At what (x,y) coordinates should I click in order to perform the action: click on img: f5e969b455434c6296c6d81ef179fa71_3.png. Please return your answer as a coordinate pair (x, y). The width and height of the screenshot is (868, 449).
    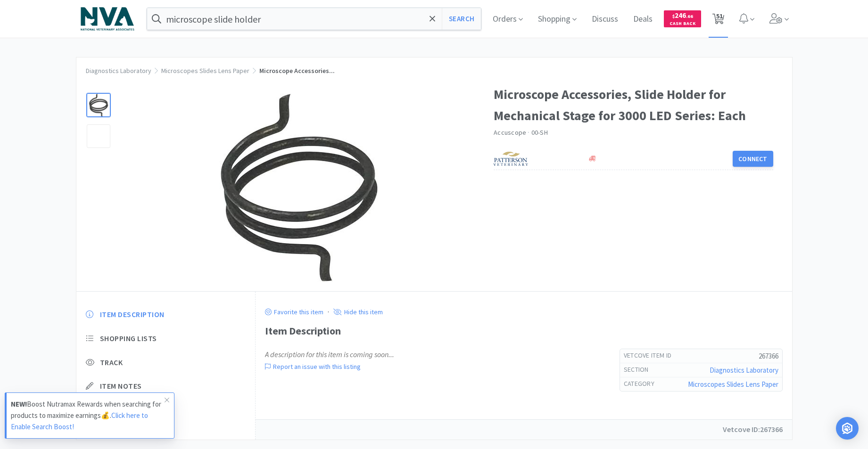
    Looking at the image, I should click on (511, 159).